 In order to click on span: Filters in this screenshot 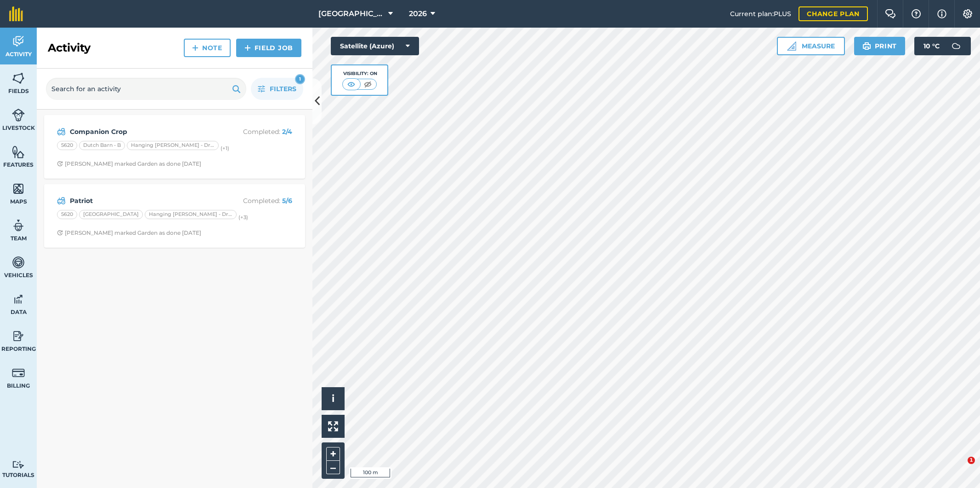, I will do `click(283, 89)`.